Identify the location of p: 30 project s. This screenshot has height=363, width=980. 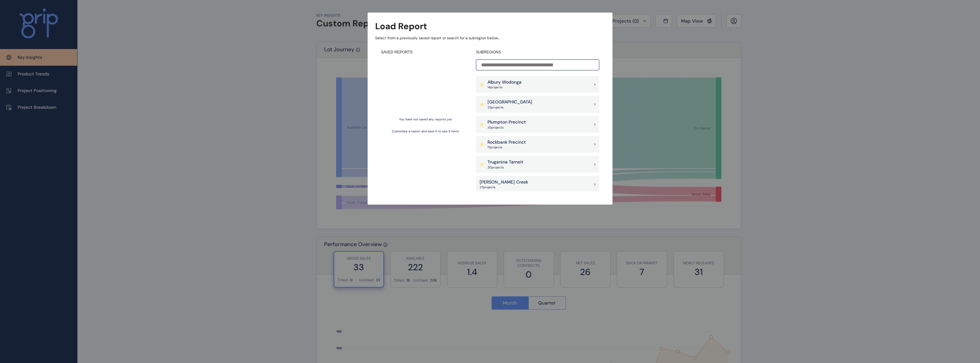
(505, 167).